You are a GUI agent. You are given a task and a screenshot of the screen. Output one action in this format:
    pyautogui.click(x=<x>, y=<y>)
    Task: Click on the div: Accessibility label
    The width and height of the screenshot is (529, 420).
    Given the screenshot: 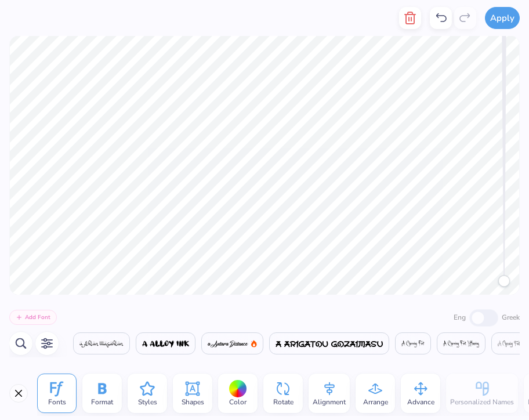 What is the action you would take?
    pyautogui.click(x=504, y=281)
    